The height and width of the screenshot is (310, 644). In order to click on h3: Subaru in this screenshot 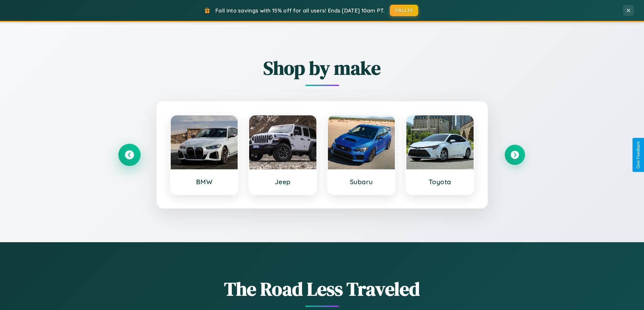, I will do `click(361, 182)`.